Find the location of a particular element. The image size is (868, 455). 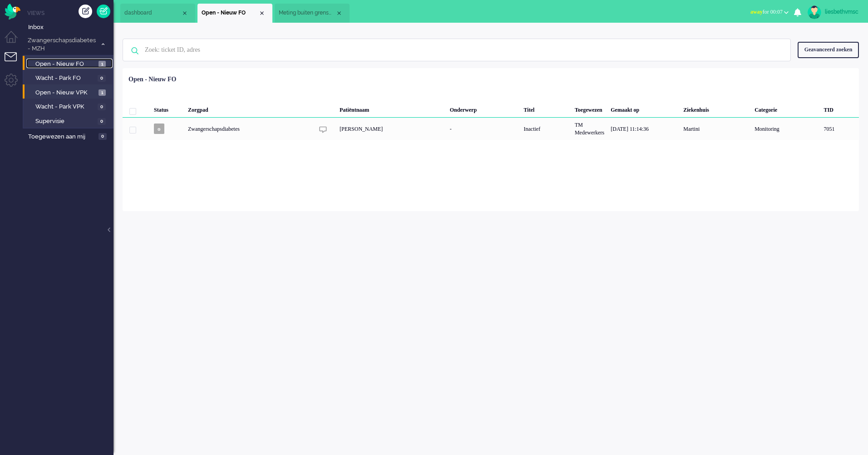

button: awayfor 00:07 is located at coordinates (770, 12).